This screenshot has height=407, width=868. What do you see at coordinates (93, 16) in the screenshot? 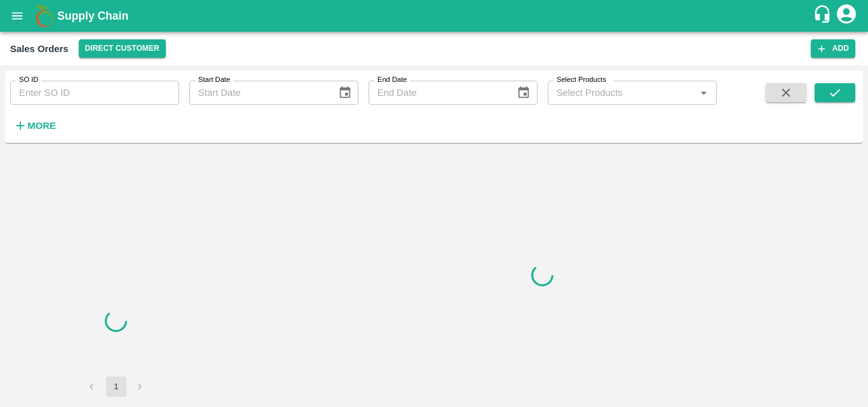
I see `b: Supply Chain` at bounding box center [93, 16].